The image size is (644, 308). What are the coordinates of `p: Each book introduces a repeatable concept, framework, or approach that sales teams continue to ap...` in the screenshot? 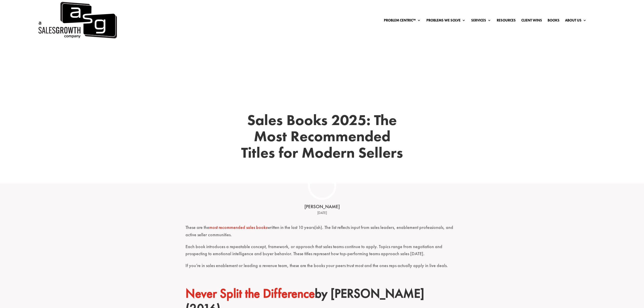 It's located at (322, 252).